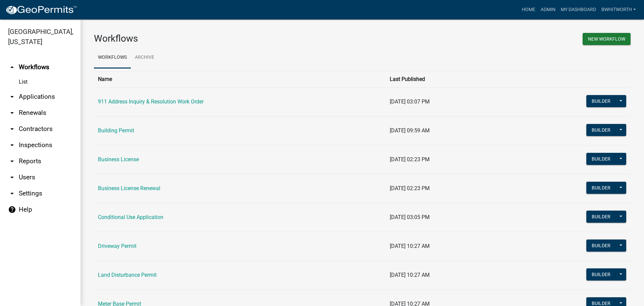  Describe the element at coordinates (117, 245) in the screenshot. I see `a: Driveway Permit` at that location.